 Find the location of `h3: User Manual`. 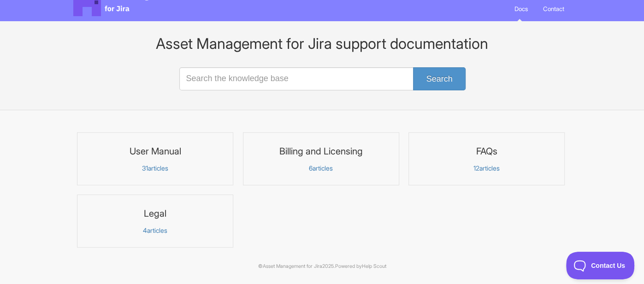

h3: User Manual is located at coordinates (155, 151).